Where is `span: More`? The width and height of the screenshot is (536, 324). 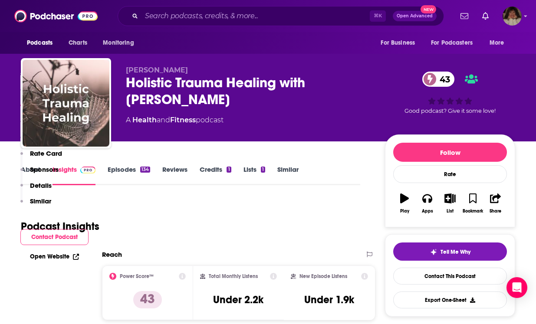 span: More is located at coordinates (497, 43).